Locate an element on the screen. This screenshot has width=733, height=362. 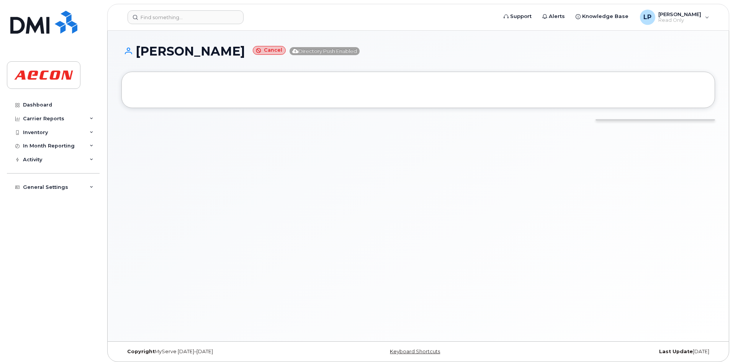
strong: Last Update is located at coordinates (676, 351).